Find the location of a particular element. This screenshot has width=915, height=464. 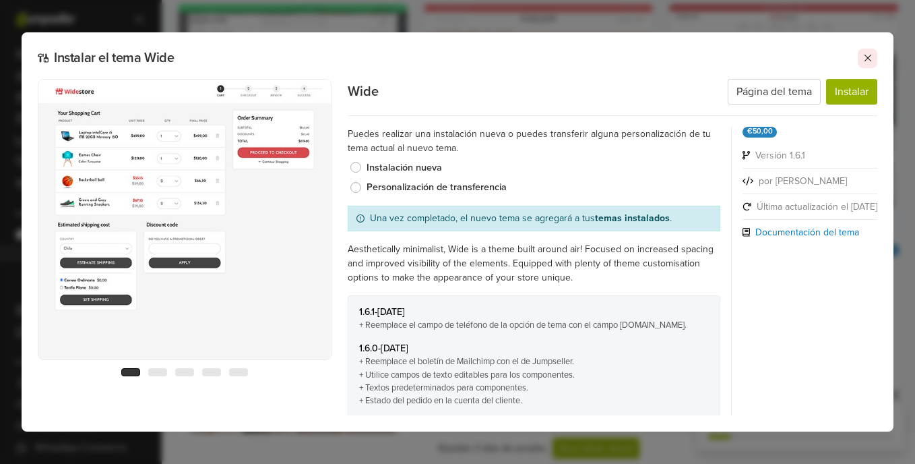

h2: Instalar el tema Wide is located at coordinates (394, 58).